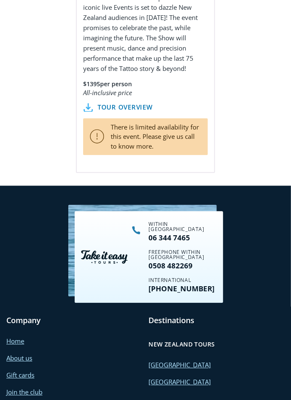 This screenshot has width=291, height=400. What do you see at coordinates (182, 344) in the screenshot?
I see `h4: New Zealand tours` at bounding box center [182, 344].